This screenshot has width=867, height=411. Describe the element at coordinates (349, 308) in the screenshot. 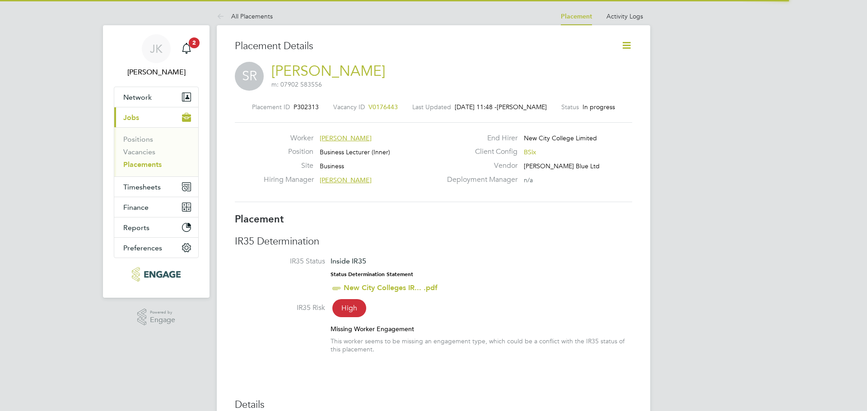

I see `span: High` at that location.